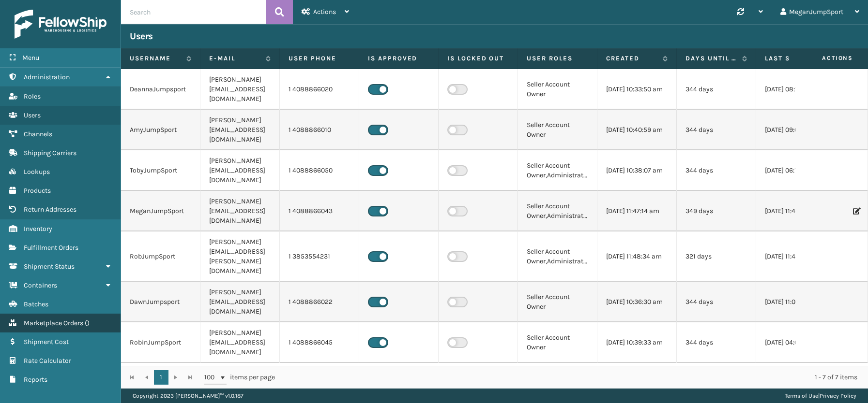 The width and height of the screenshot is (868, 403). Describe the element at coordinates (320, 89) in the screenshot. I see `td: 1 4088866020` at that location.